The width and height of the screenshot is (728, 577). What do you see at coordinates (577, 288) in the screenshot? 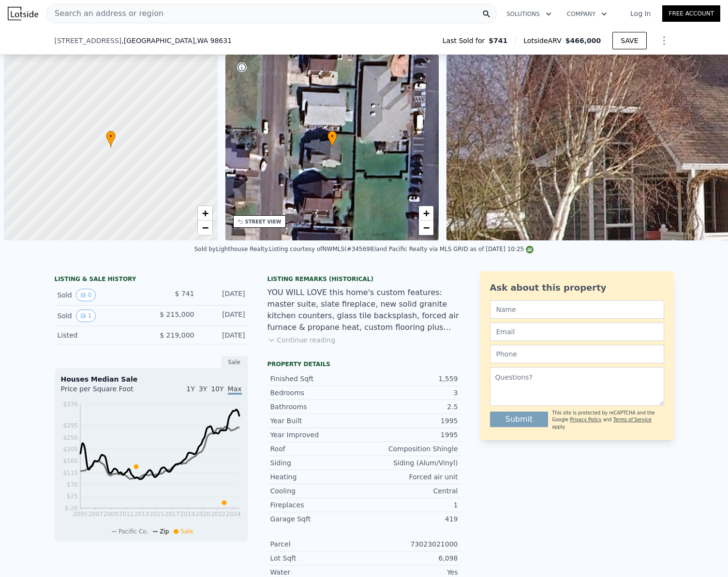
I see `div: Ask about this property` at bounding box center [577, 288].